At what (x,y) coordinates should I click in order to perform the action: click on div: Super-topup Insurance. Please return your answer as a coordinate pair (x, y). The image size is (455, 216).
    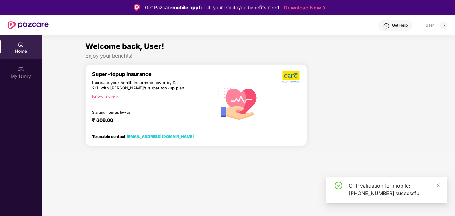
    Looking at the image, I should click on (153, 74).